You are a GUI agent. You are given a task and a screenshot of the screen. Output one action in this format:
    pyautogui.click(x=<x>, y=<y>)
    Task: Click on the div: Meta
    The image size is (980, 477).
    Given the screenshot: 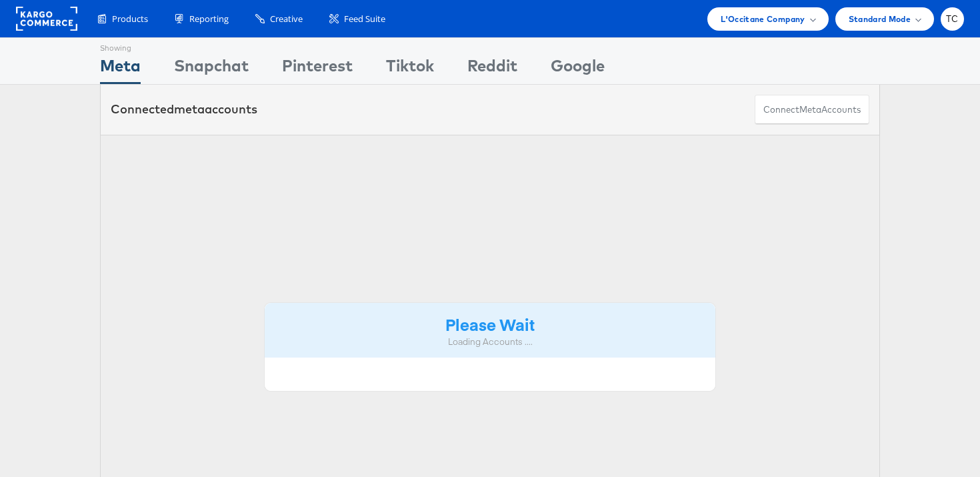 What is the action you would take?
    pyautogui.click(x=121, y=69)
    